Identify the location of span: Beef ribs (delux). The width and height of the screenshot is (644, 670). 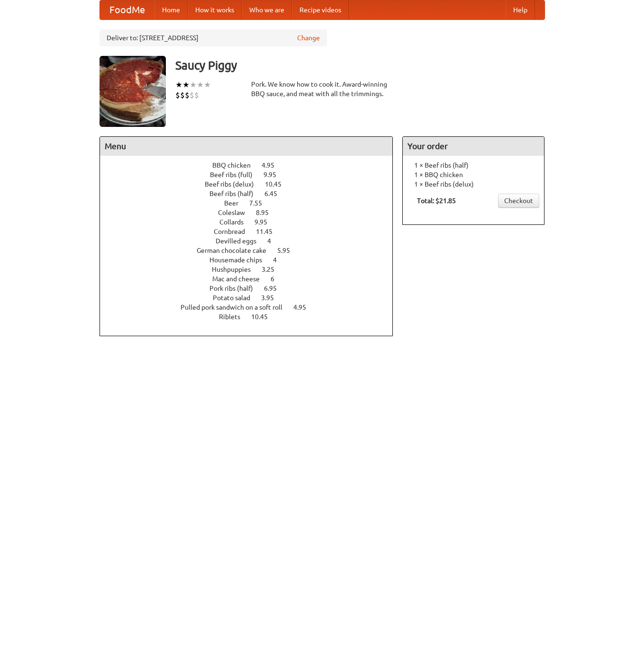
(235, 184).